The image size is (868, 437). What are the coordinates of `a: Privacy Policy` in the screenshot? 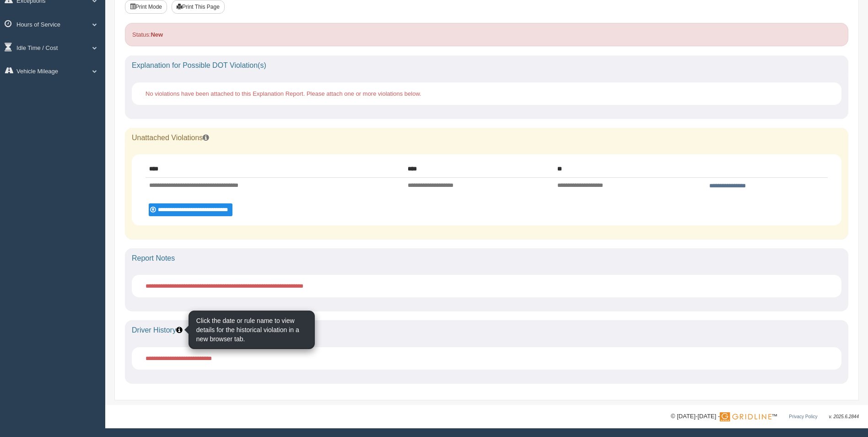 It's located at (803, 416).